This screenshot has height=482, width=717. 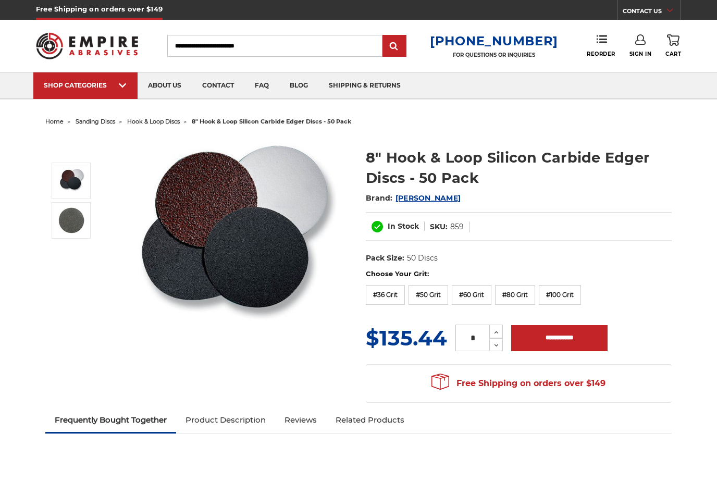 What do you see at coordinates (673, 46) in the screenshot?
I see `a: Cart` at bounding box center [673, 46].